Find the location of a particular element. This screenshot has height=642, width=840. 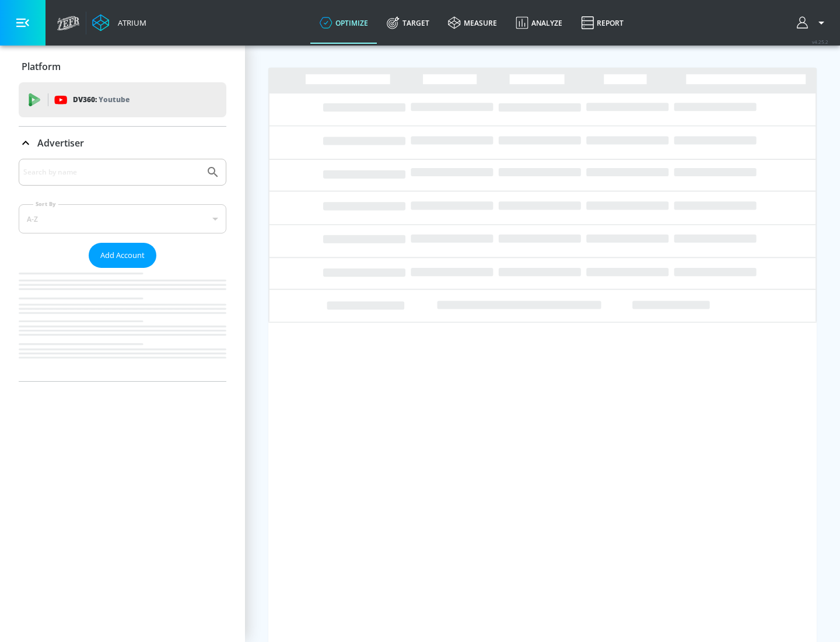

div: A-Z is located at coordinates (122, 219).